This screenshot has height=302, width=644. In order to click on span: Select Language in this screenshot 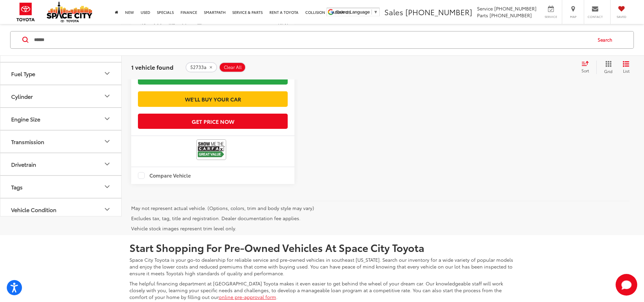, I will do `click(353, 12)`.